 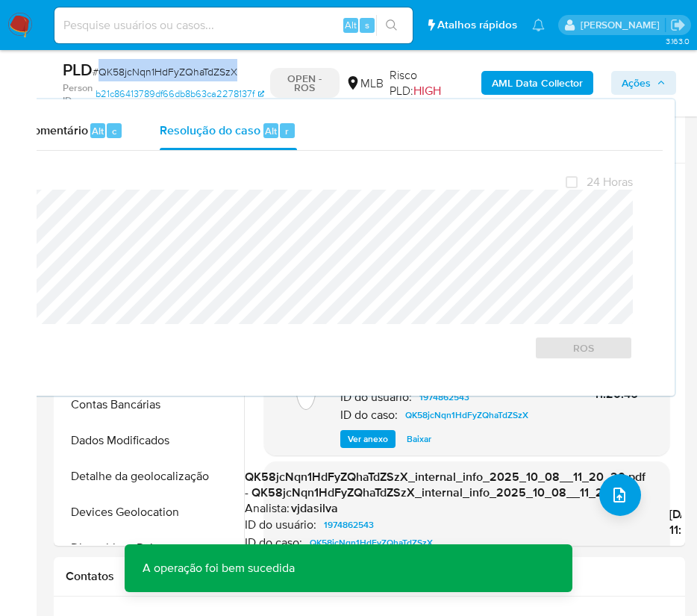 I want to click on p: joice.osilva@mercadopago.com.br, so click(x=623, y=25).